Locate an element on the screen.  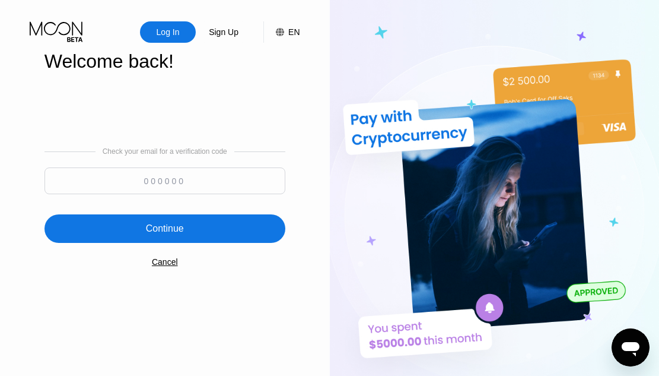
input: 000000 is located at coordinates (165, 180).